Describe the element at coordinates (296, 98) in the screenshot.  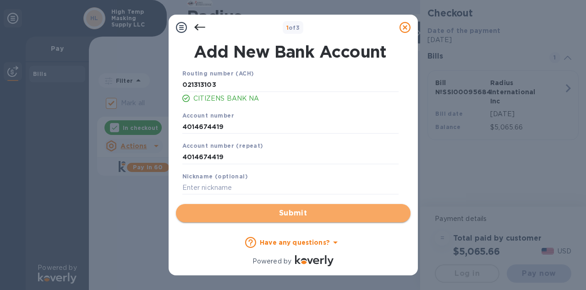
I see `p: CITIZENS BANK NA` at that location.